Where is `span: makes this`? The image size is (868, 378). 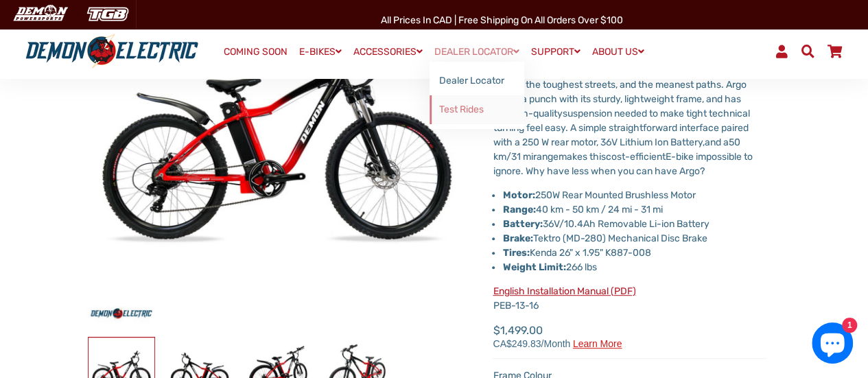
span: makes this is located at coordinates (581, 157).